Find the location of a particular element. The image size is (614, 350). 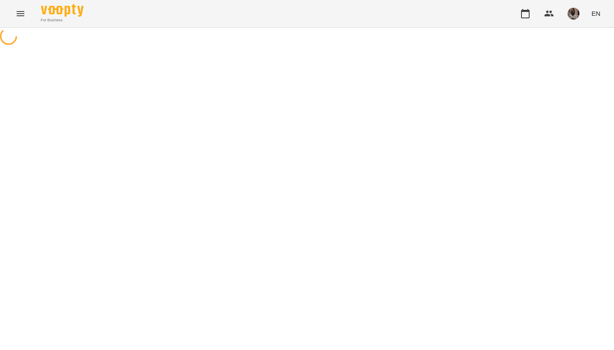

img: Voopty Logo is located at coordinates (62, 10).